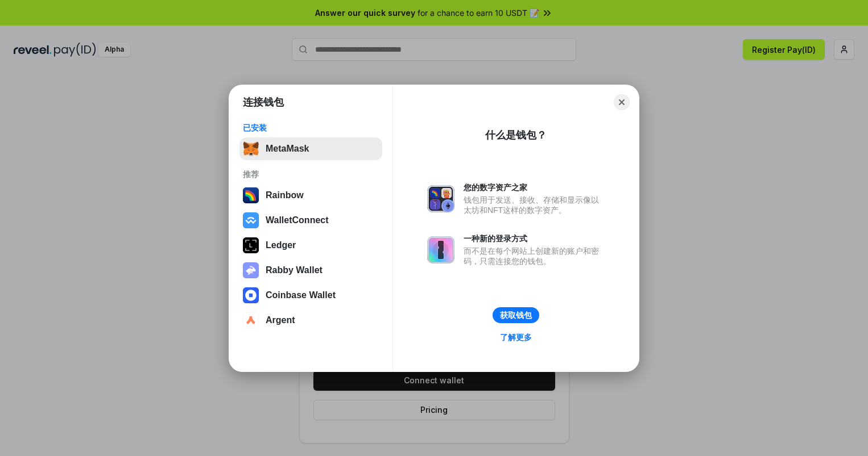 Image resolution: width=868 pixels, height=456 pixels. Describe the element at coordinates (515, 316) in the screenshot. I see `div: 获取钱包` at that location.